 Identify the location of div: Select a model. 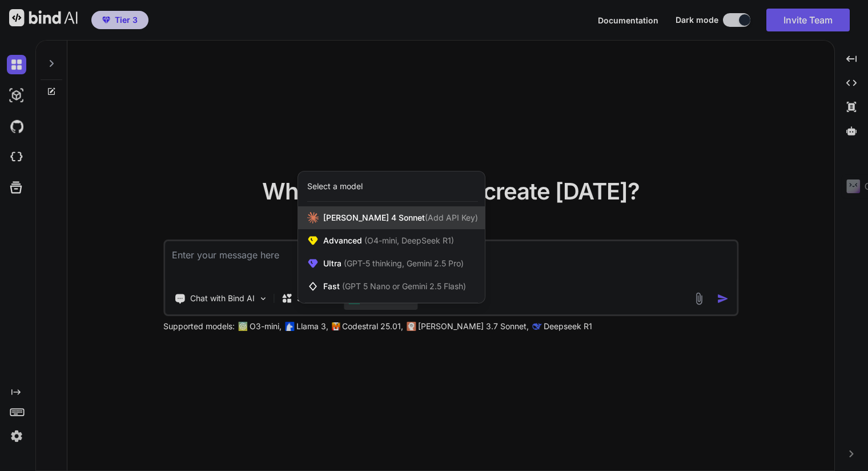
(335, 187).